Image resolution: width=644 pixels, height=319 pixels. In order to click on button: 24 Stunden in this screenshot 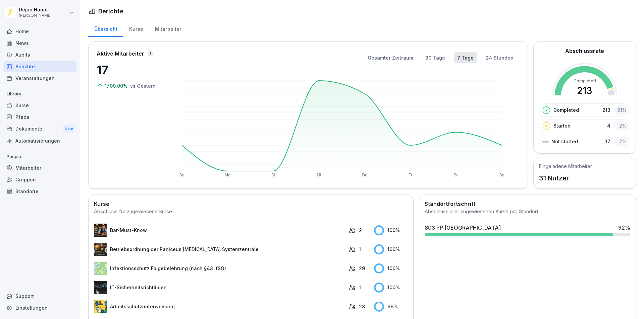, I will do `click(500, 58)`.